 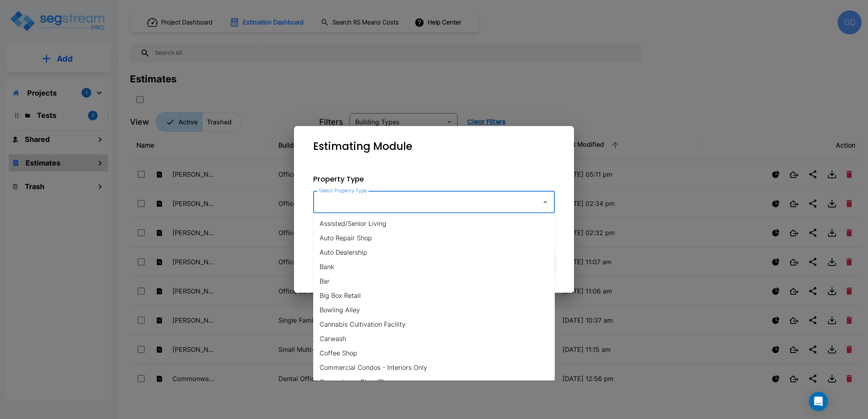 I want to click on li: Auto Repair Shop, so click(x=434, y=238).